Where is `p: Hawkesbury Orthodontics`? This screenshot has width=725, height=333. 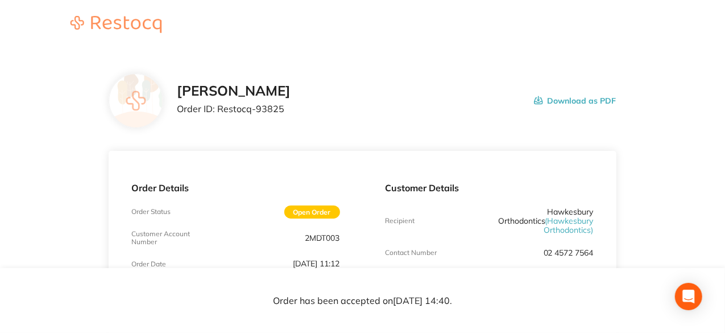 p: Hawkesbury Orthodontics is located at coordinates (524, 221).